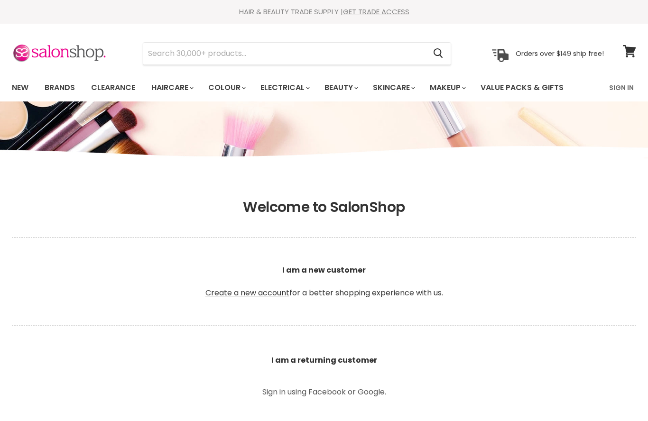 This screenshot has height=421, width=648. I want to click on a: Value Packs & Gifts, so click(521, 88).